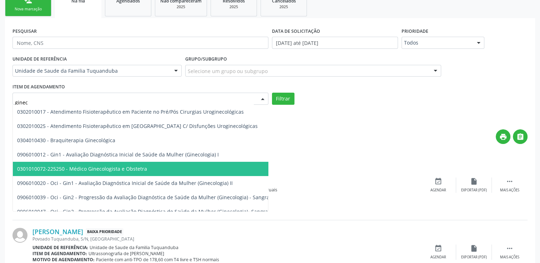 This screenshot has height=263, width=540. What do you see at coordinates (104, 232) in the screenshot?
I see `span: Baixa Prioridade` at bounding box center [104, 232].